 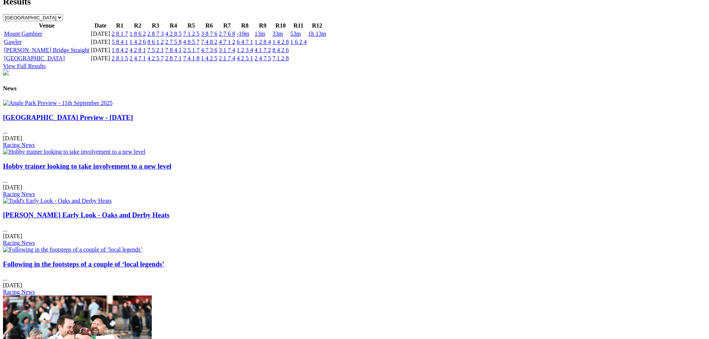 What do you see at coordinates (138, 58) in the screenshot?
I see `a: 2 4 7 1` at bounding box center [138, 58].